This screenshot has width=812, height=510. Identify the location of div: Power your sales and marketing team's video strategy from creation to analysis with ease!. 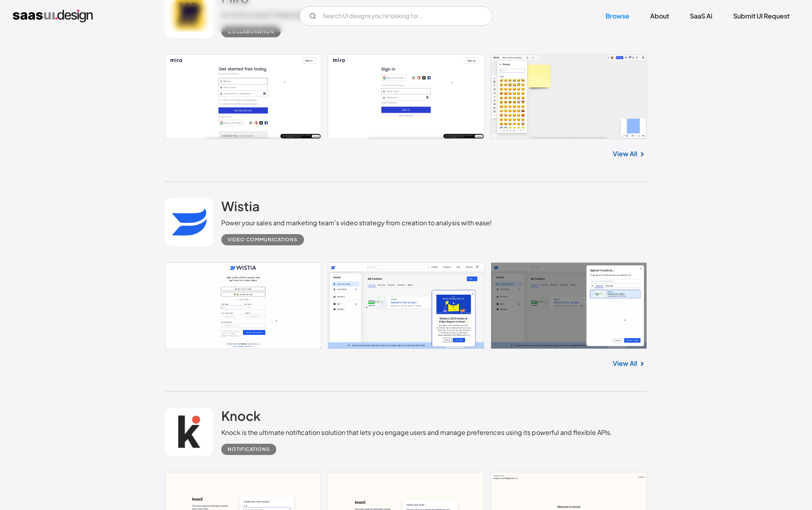
(357, 223).